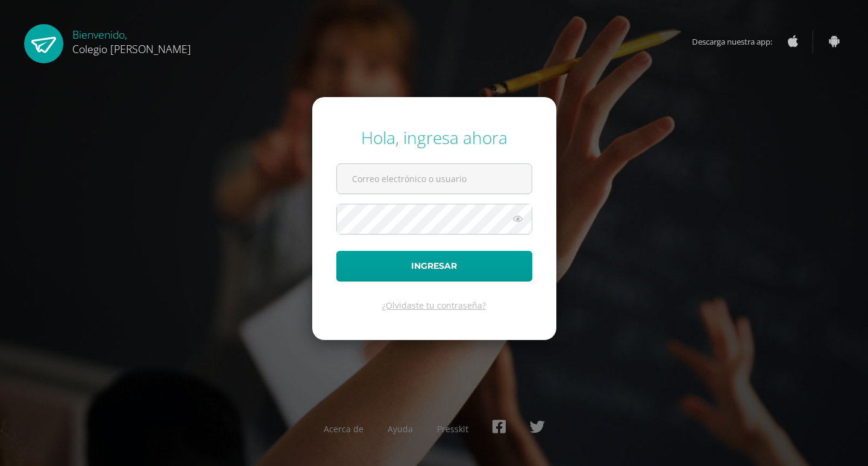 This screenshot has height=466, width=868. Describe the element at coordinates (131, 40) in the screenshot. I see `div: Bienvenido,` at that location.